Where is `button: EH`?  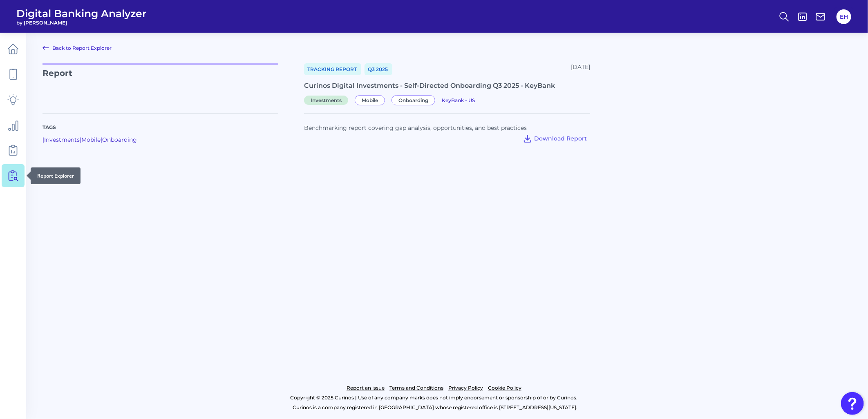
button: EH is located at coordinates (844, 17).